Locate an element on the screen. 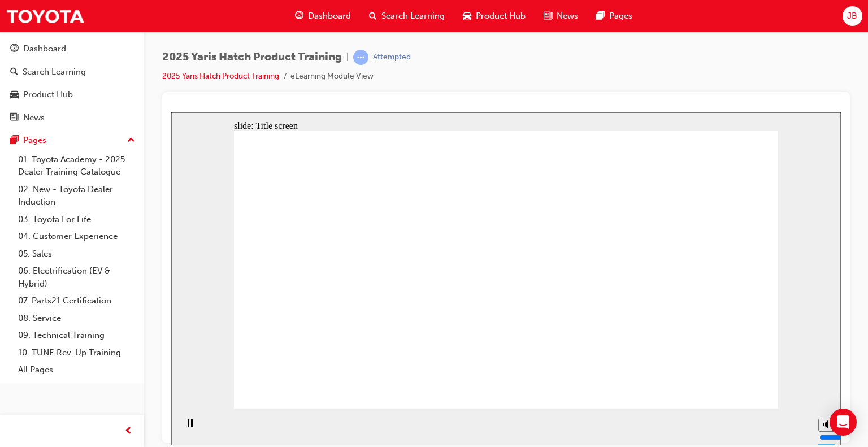  input: volume is located at coordinates (684, 325).